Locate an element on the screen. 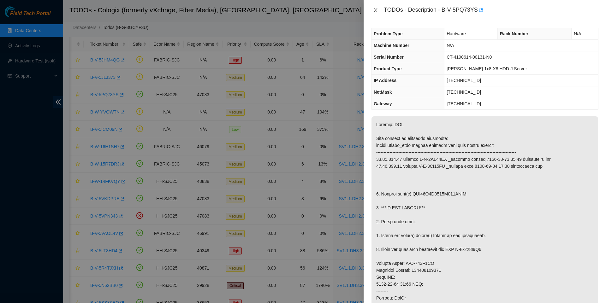  span: Rack Number is located at coordinates (514, 34).